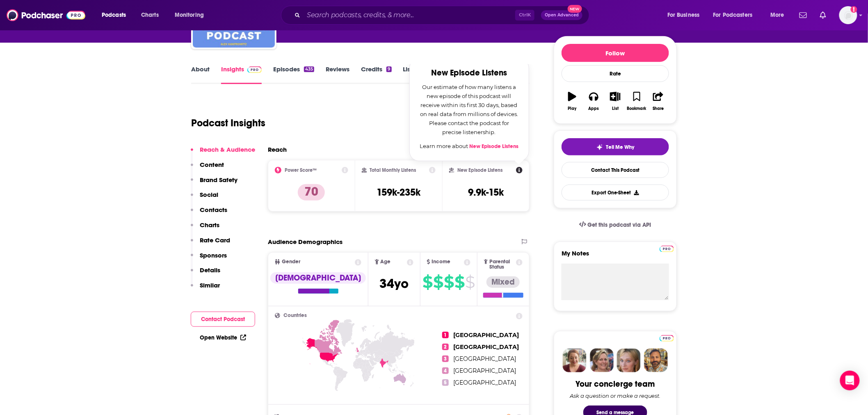  I want to click on div: 435, so click(309, 69).